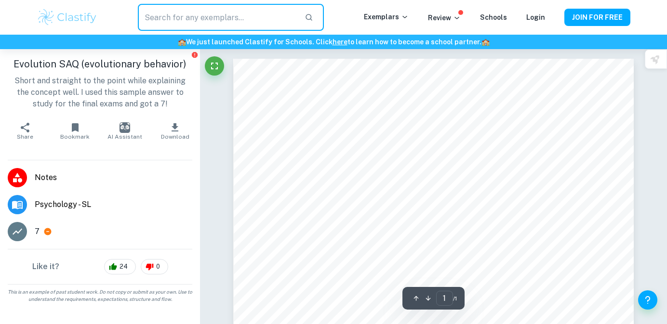 The height and width of the screenshot is (324, 667). I want to click on button: Help and Feedback, so click(648, 300).